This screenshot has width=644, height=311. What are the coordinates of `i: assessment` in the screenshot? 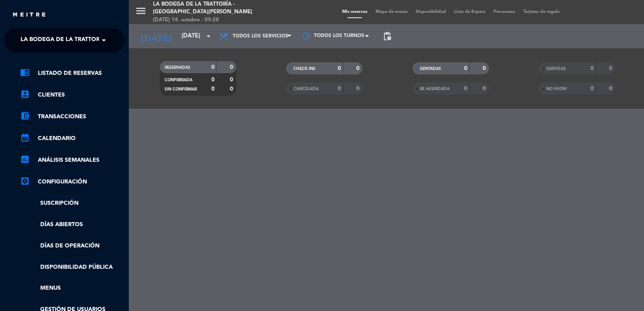 It's located at (25, 159).